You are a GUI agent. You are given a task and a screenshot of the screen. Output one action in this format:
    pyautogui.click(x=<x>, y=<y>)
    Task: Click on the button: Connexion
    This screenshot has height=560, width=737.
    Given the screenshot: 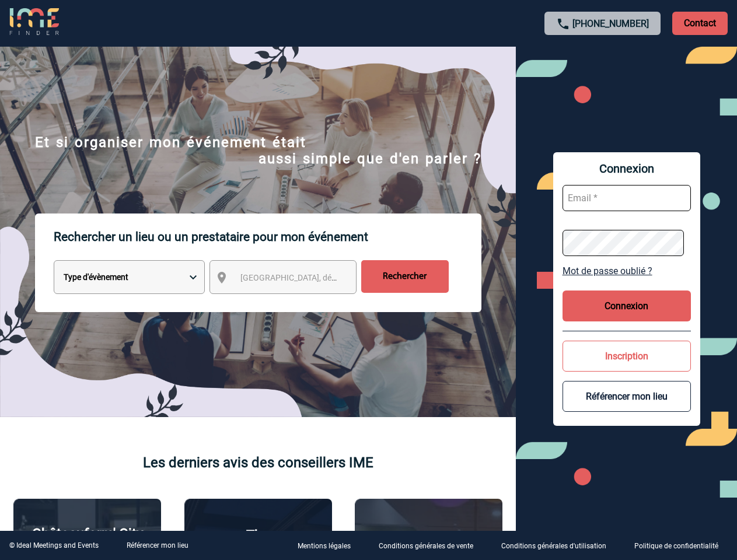 What is the action you would take?
    pyautogui.click(x=627, y=306)
    